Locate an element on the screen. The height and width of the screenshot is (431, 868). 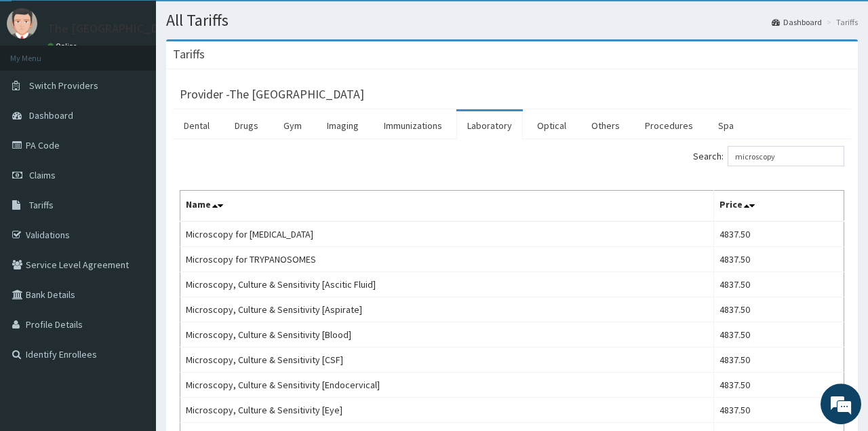
a: Others is located at coordinates (605, 125).